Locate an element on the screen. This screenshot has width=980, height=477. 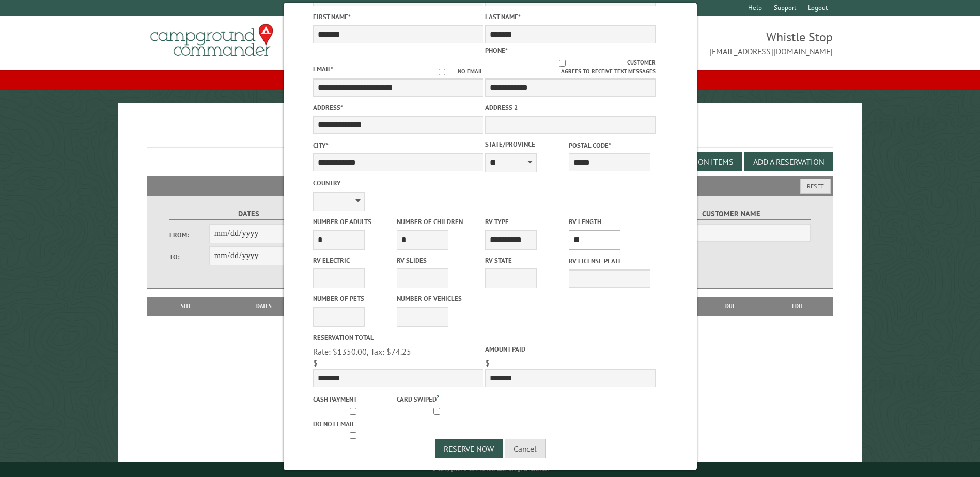
button: Edit Add-on Items is located at coordinates (698, 162).